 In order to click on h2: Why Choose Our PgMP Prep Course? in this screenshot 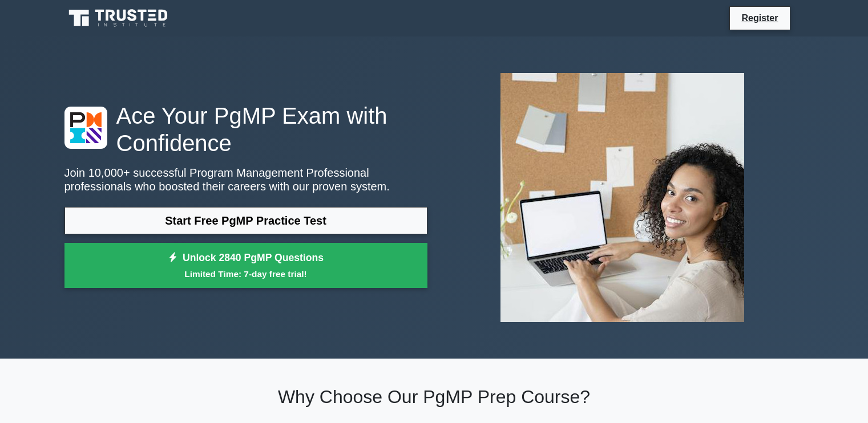, I will do `click(434, 397)`.